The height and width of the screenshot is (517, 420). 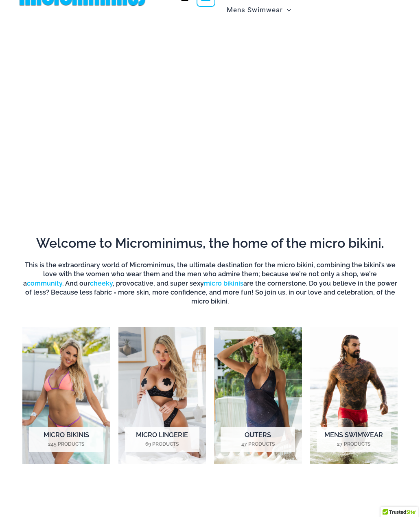 I want to click on h2: Micro Lingerie, so click(x=162, y=439).